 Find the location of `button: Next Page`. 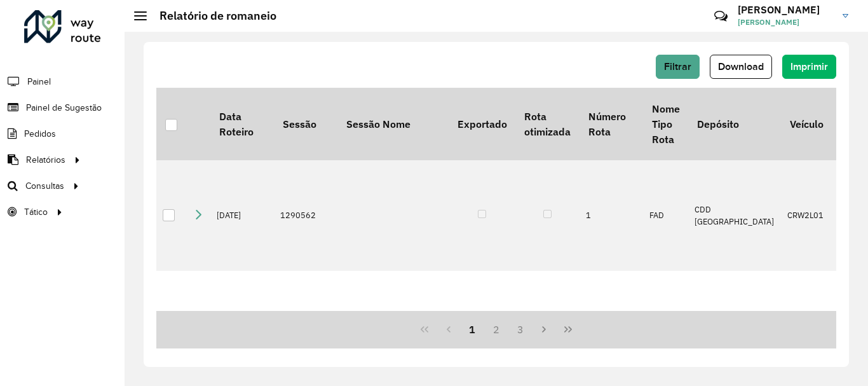

button: Next Page is located at coordinates (544, 330).